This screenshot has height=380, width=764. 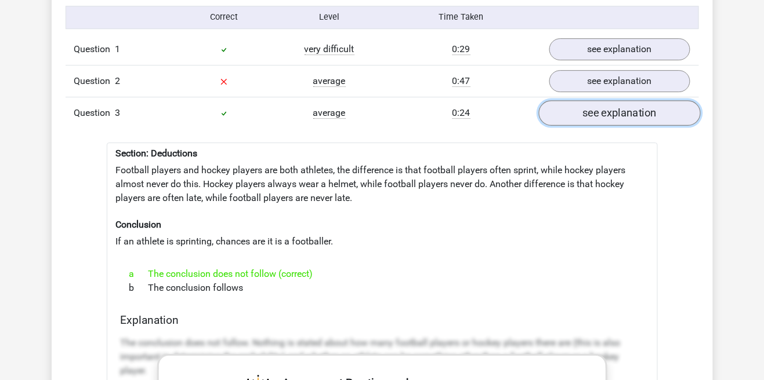 I want to click on span: very difficult, so click(x=329, y=49).